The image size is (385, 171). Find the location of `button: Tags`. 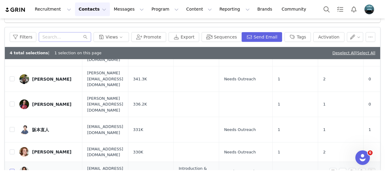

button: Tags is located at coordinates (297, 37).